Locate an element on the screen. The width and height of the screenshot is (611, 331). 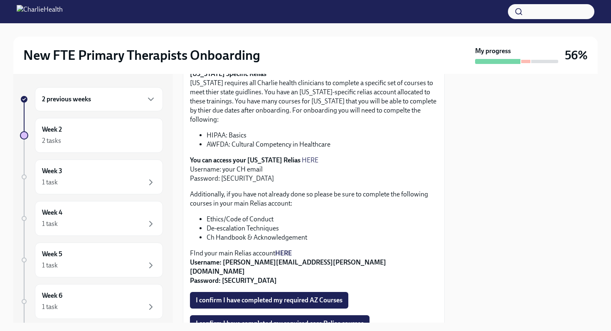
a: Week 41 task is located at coordinates (91, 219).